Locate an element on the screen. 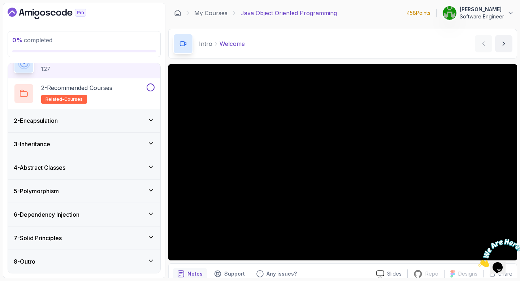  span: 0 % is located at coordinates (17, 40).